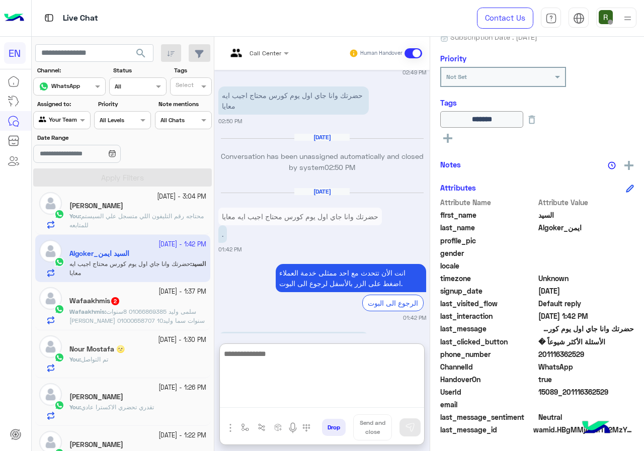  What do you see at coordinates (97, 349) in the screenshot?
I see `h5: Nour Mostafa 🌝` at bounding box center [97, 349].